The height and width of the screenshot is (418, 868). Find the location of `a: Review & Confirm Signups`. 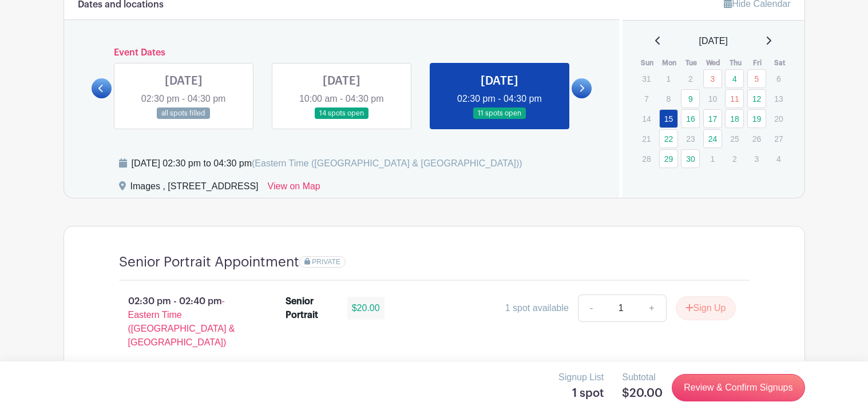

a: Review & Confirm Signups is located at coordinates (738, 388).